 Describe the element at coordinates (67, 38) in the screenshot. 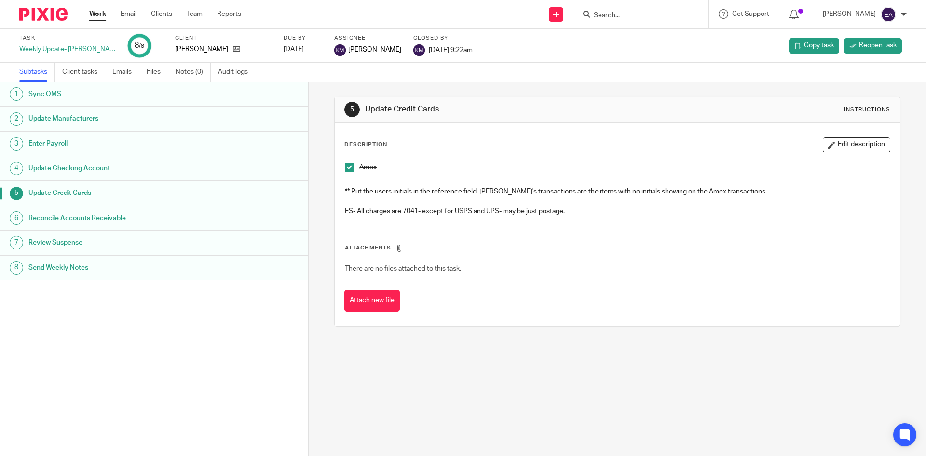

I see `label: Task` at that location.